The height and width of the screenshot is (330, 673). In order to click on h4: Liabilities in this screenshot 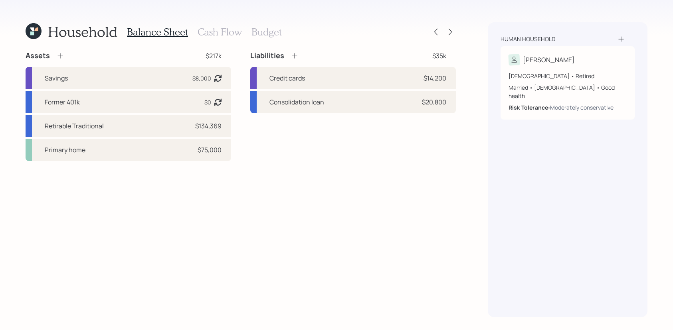, I will do `click(267, 56)`.